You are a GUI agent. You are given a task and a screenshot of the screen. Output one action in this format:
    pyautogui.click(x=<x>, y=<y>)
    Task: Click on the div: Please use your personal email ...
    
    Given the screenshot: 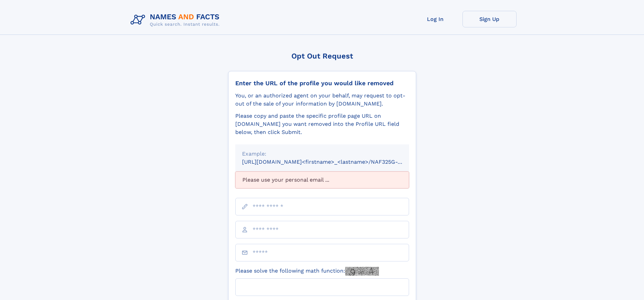 What is the action you would take?
    pyautogui.click(x=322, y=180)
    